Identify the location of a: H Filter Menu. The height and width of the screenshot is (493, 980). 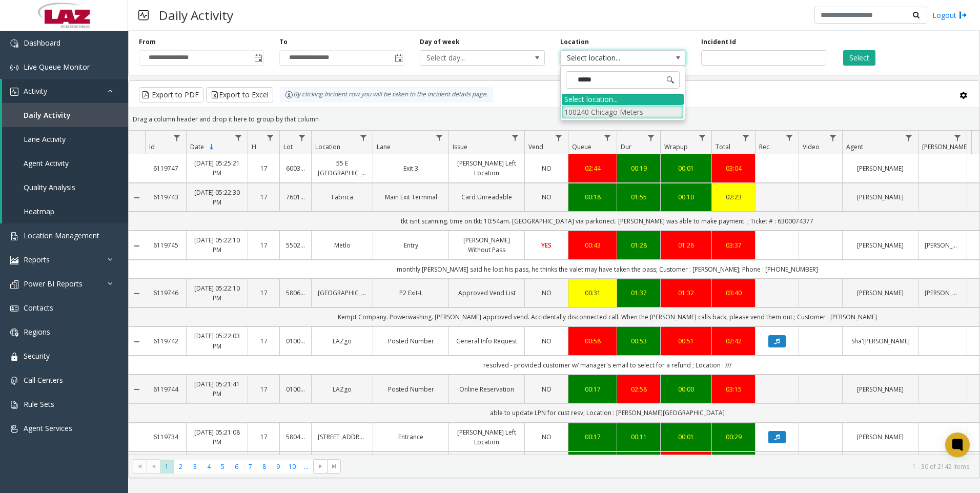
(270, 137).